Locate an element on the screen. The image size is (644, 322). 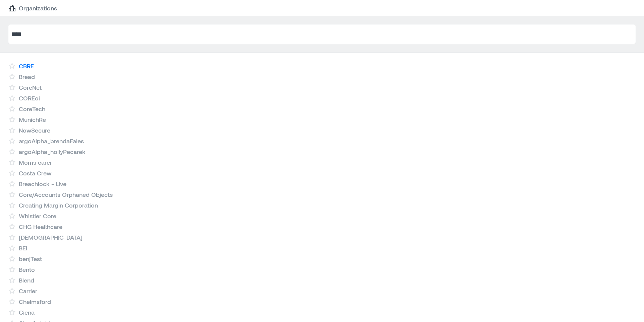
a: Moms carer is located at coordinates (36, 163).